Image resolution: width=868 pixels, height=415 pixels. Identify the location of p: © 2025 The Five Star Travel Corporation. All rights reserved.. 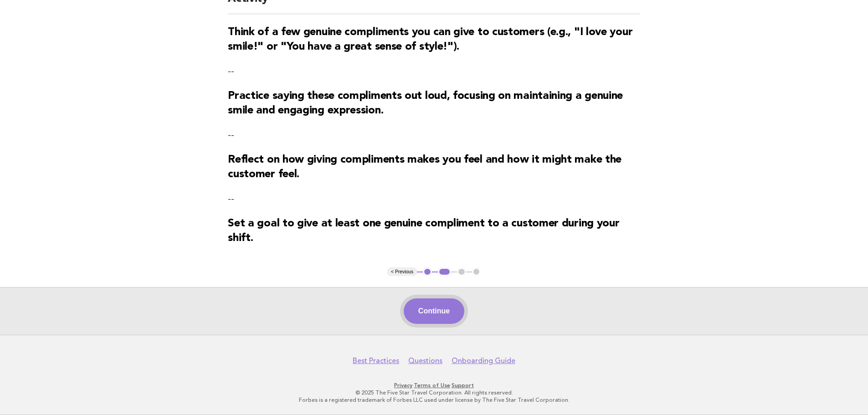
(434, 392).